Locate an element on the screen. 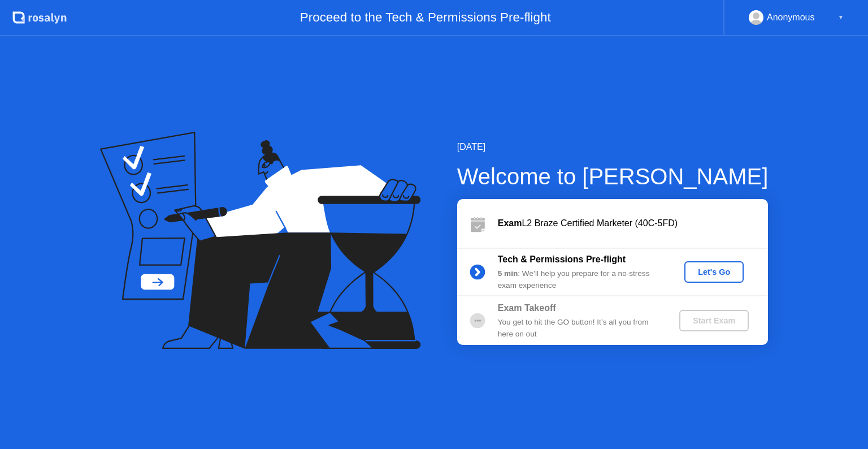 This screenshot has height=449, width=868. div: Let's Go is located at coordinates (714, 272).